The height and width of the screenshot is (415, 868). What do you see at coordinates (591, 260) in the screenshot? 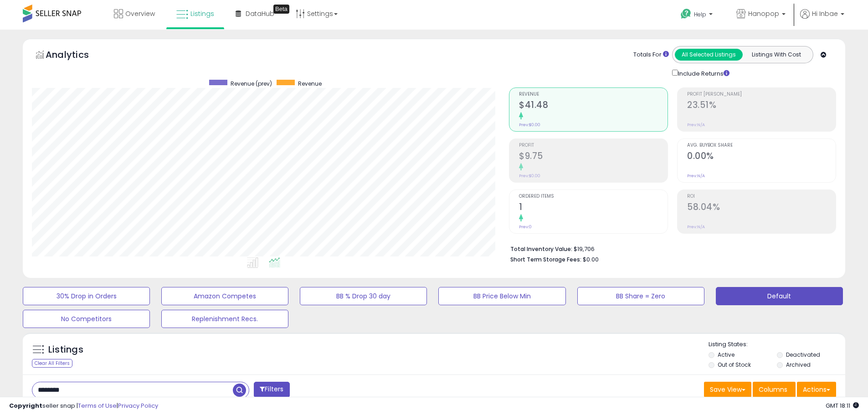
I see `span: $0.00` at bounding box center [591, 260].